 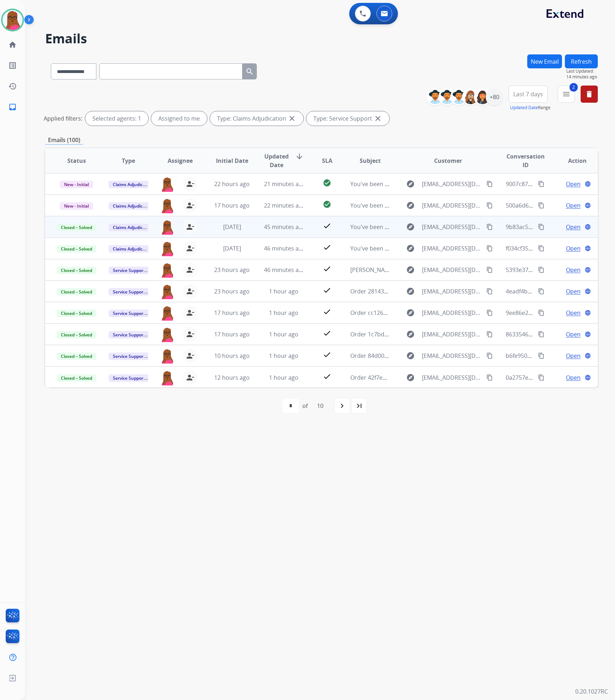 I want to click on span: 9b83ac5c-7131-46fa-b1a2-fe8199afd24f, so click(x=558, y=227).